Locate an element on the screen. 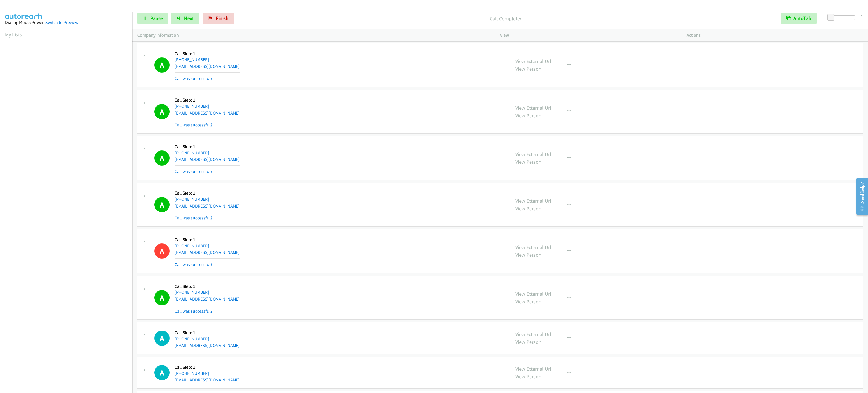 Image resolution: width=868 pixels, height=393 pixels. button: Next is located at coordinates (185, 18).